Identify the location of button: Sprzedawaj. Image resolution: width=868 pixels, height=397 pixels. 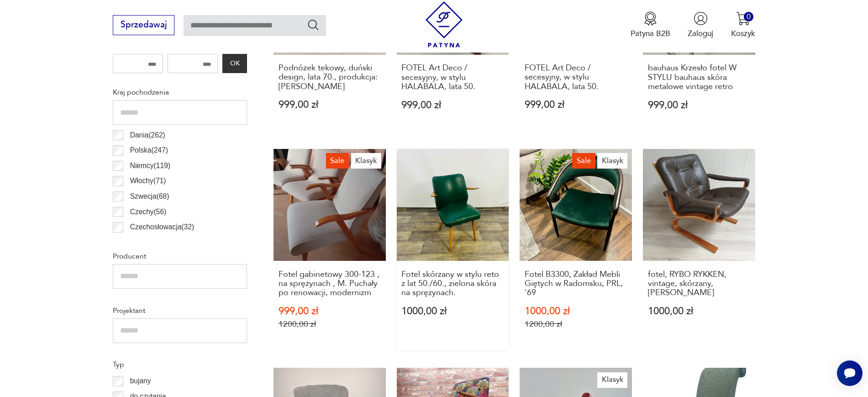
(143, 25).